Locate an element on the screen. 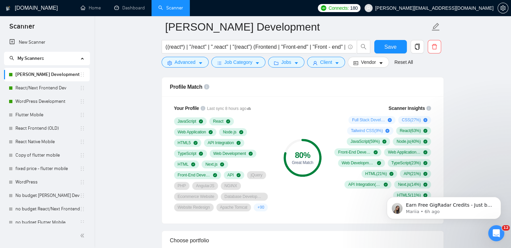  input: Scanner name... is located at coordinates (298, 27).